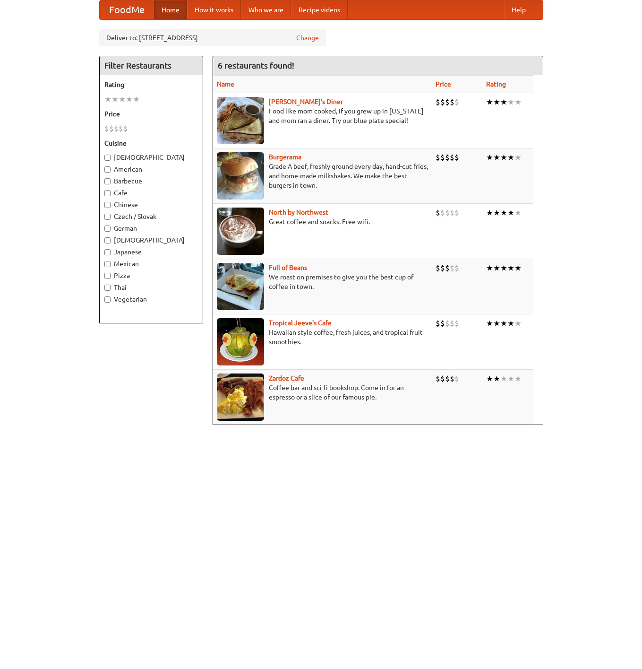 The image size is (642, 669). Describe the element at coordinates (151, 287) in the screenshot. I see `label: Thai` at that location.